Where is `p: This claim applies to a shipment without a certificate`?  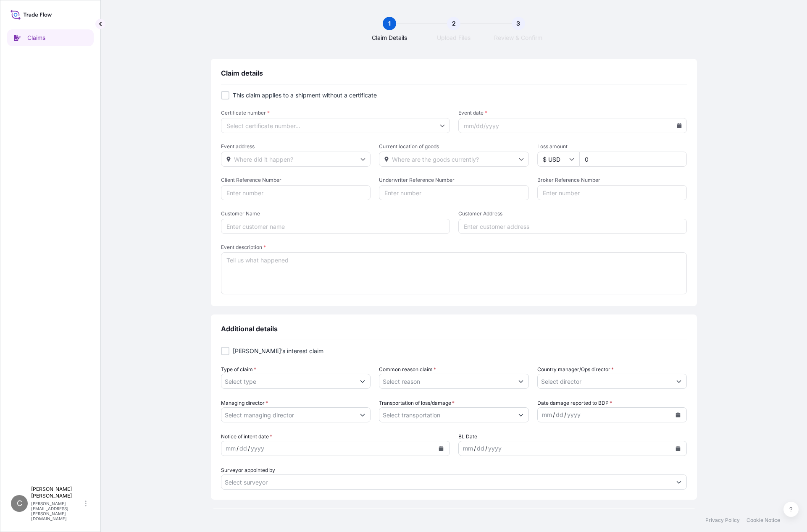
p: This claim applies to a shipment without a certificate is located at coordinates (305, 95).